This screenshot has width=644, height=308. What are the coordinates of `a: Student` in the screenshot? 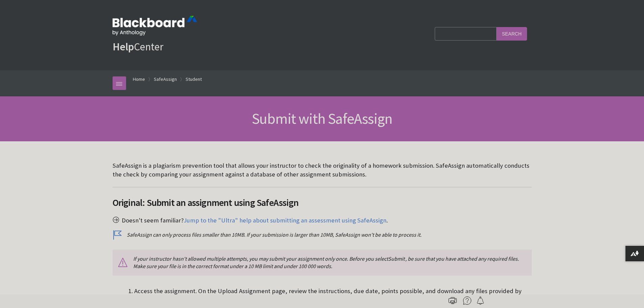 It's located at (194, 79).